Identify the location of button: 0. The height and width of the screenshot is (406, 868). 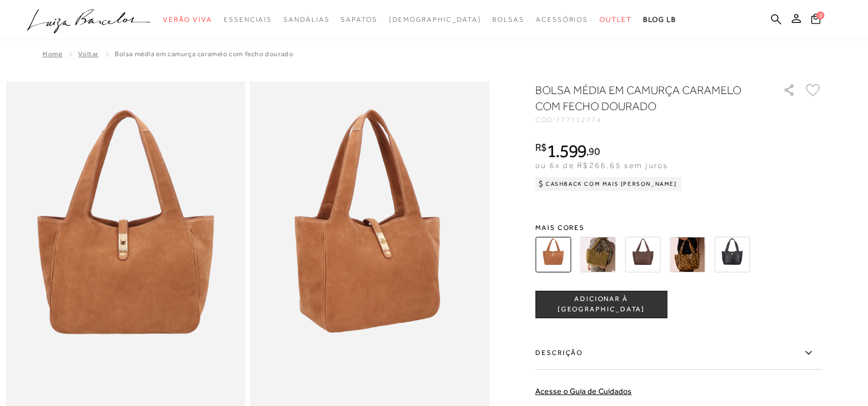
(816, 20).